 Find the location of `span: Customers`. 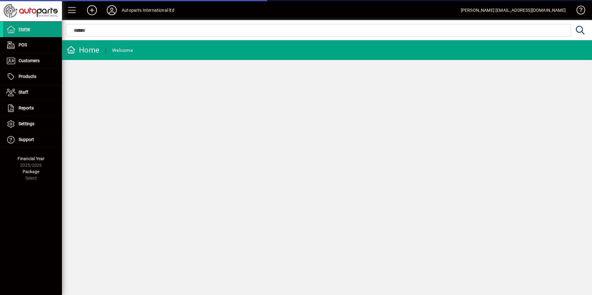

span: Customers is located at coordinates (29, 61).